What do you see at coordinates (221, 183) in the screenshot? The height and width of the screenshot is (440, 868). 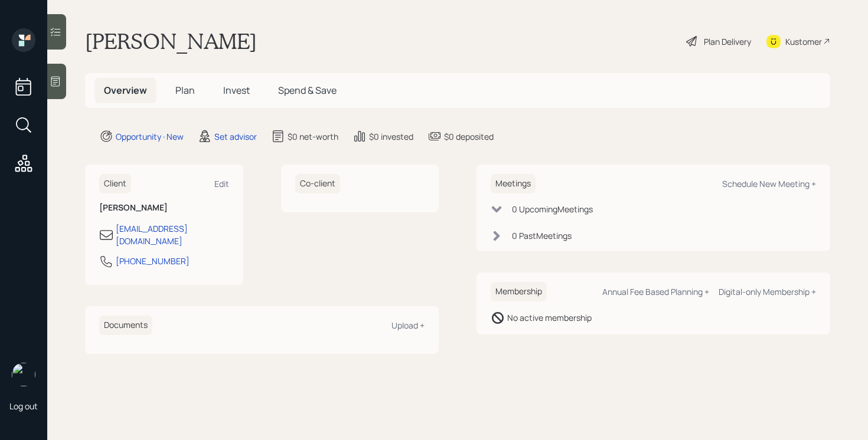 I see `div: Edit` at bounding box center [221, 183].